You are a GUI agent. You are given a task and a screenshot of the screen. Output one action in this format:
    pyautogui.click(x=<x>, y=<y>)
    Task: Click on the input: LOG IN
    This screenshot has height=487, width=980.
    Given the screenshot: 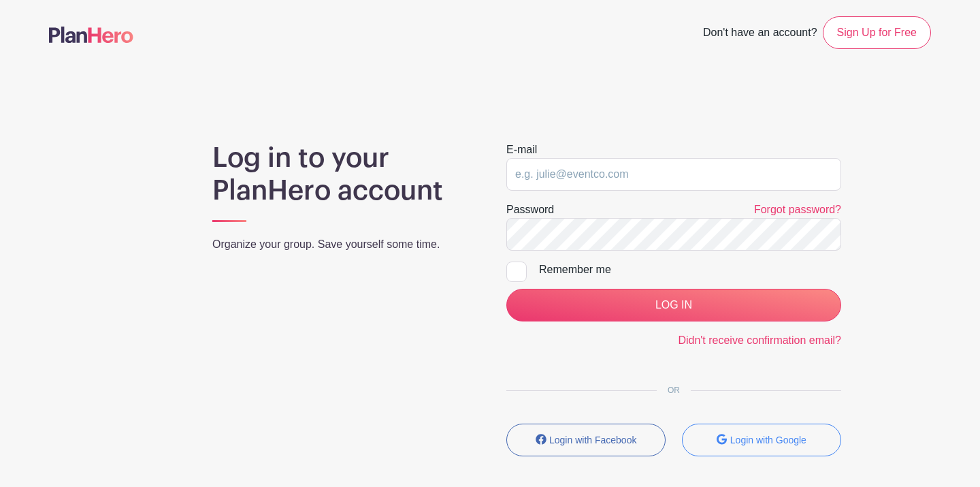 What is the action you would take?
    pyautogui.click(x=674, y=305)
    